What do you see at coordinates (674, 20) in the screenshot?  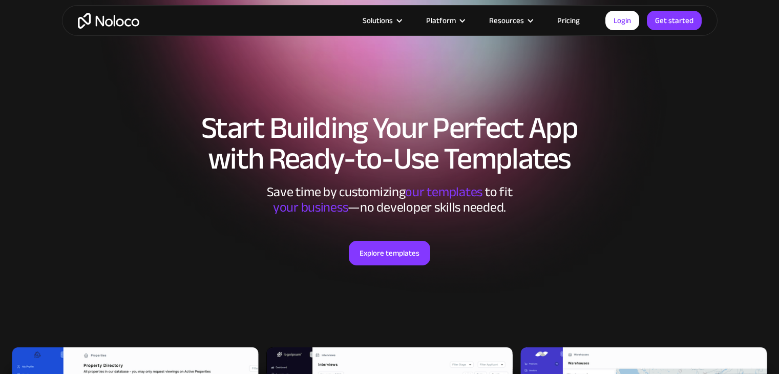 I see `a: Get started` at bounding box center [674, 20].